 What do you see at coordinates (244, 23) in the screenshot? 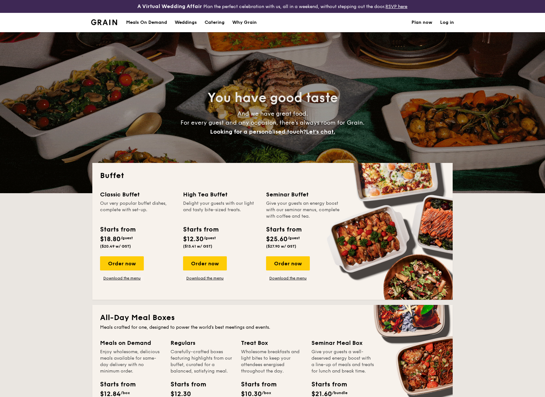
I see `div: Why Grain` at bounding box center [244, 23].